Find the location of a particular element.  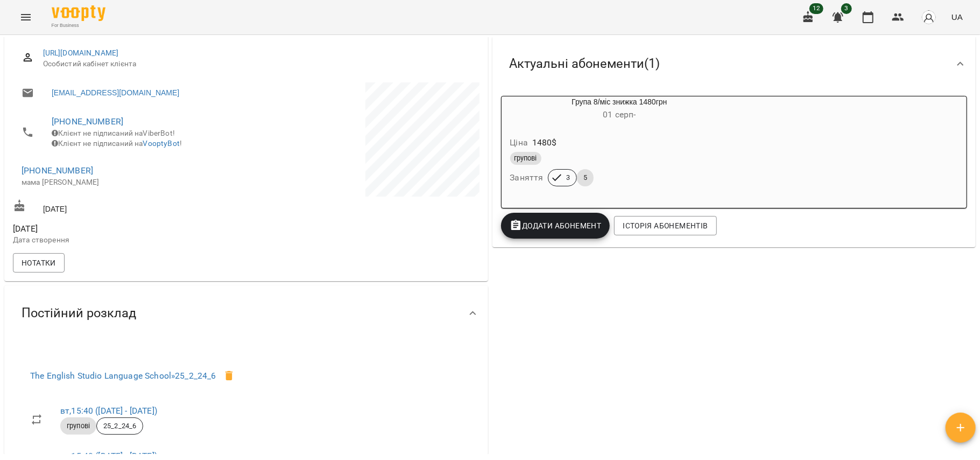

button: Група 8/міс знижка 1480грн01 серп- Ціна1480$груповіЗаняття35 is located at coordinates (620, 147).